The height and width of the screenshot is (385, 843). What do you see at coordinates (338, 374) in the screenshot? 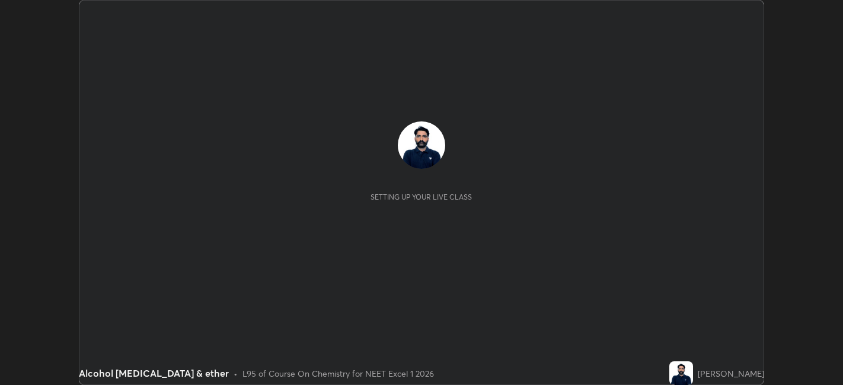
I see `div: L95 of Course On Chemistry for NEET Excel 1 2026` at bounding box center [338, 374].